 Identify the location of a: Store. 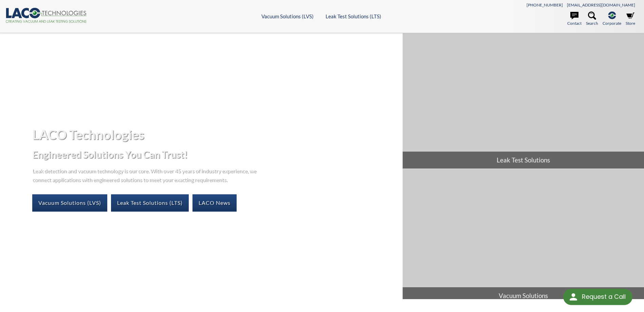
(631, 19).